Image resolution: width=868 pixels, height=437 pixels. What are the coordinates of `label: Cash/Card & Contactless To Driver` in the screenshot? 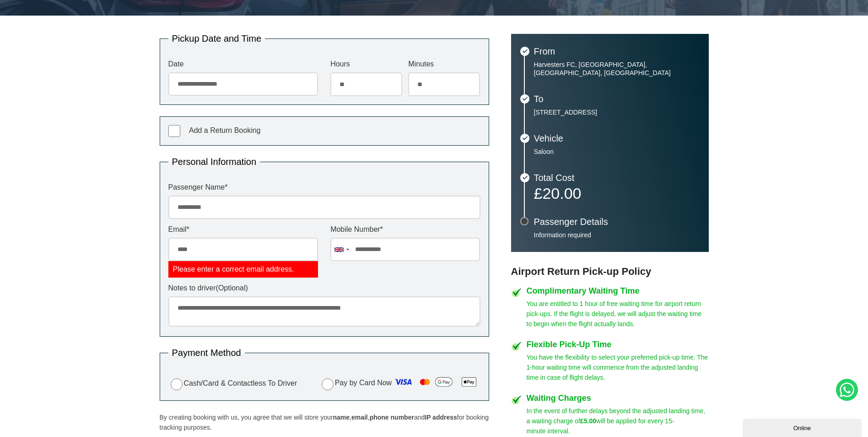 It's located at (233, 383).